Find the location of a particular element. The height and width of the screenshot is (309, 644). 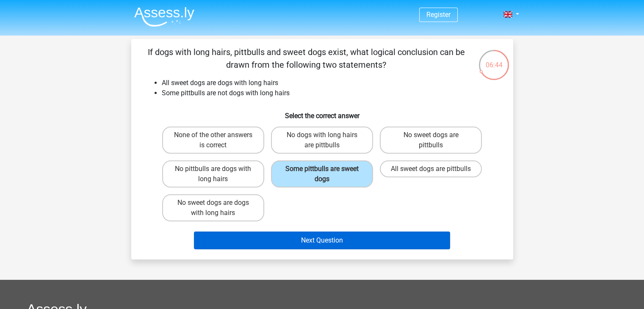

label: Some pittbulls are sweet dogs is located at coordinates (322, 174).